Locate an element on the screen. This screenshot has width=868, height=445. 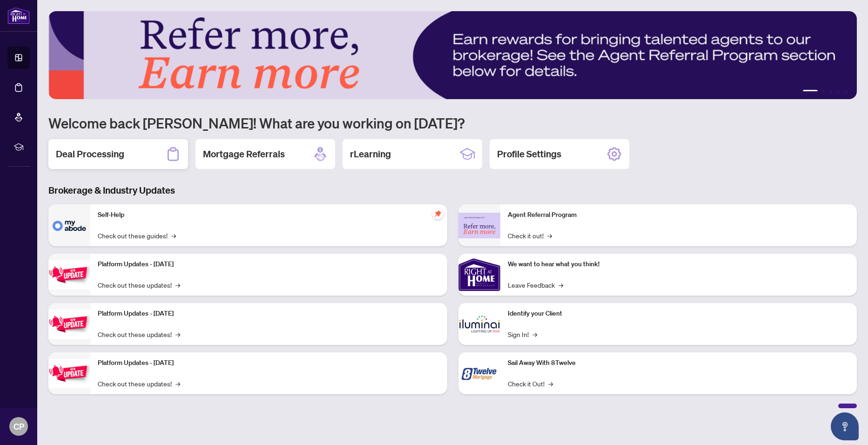
a: Check it Out!→ is located at coordinates (530, 384).